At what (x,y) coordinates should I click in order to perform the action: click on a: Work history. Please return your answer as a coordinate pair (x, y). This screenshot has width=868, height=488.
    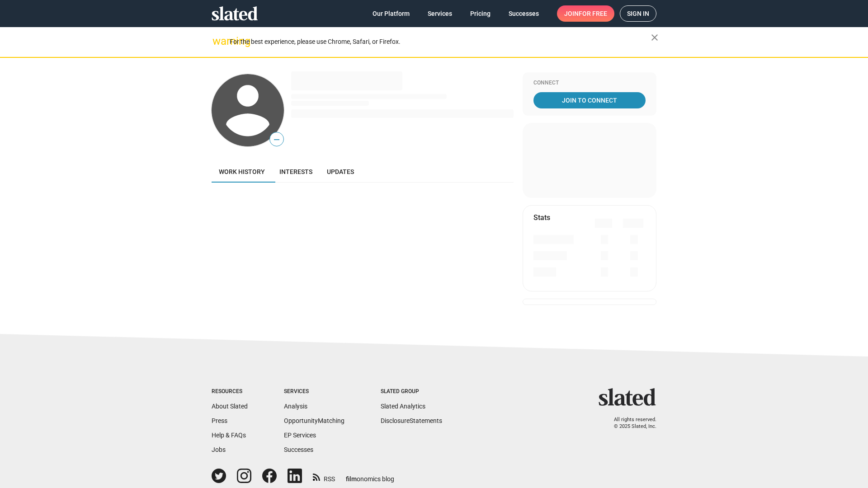
    Looking at the image, I should click on (242, 172).